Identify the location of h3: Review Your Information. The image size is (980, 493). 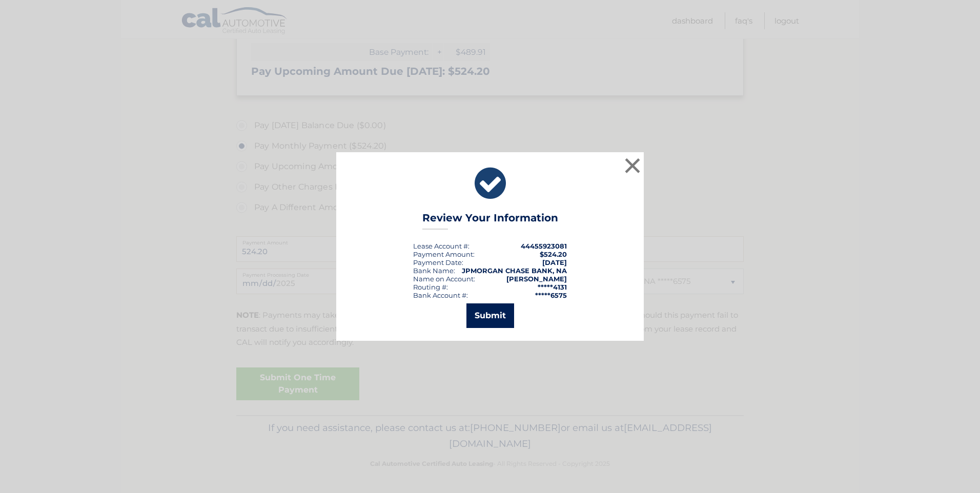
(490, 221).